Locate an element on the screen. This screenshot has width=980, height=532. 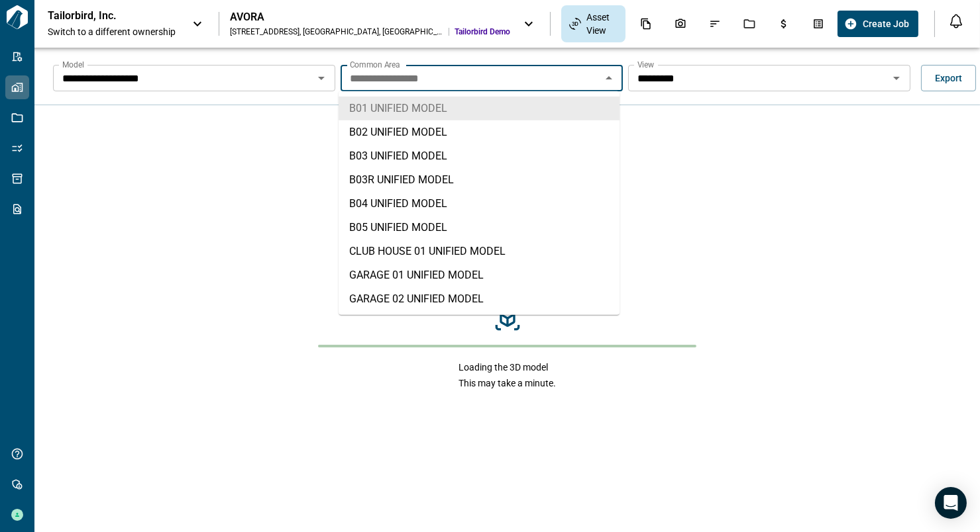
button: Export is located at coordinates (948, 78).